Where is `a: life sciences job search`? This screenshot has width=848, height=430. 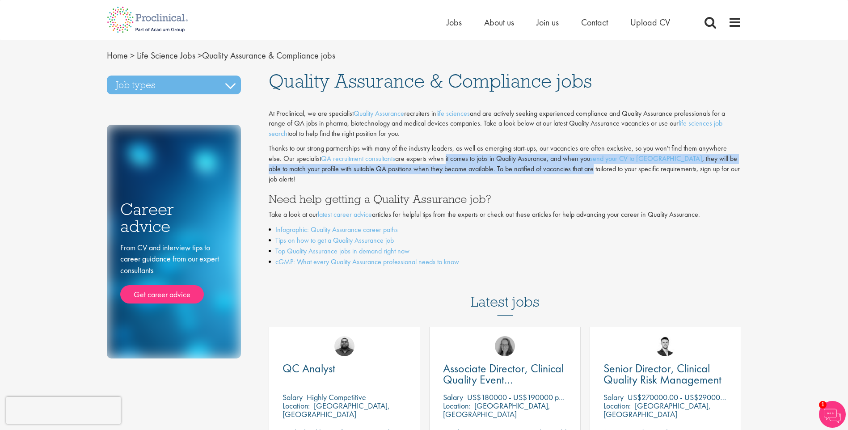 a: life sciences job search is located at coordinates (495, 128).